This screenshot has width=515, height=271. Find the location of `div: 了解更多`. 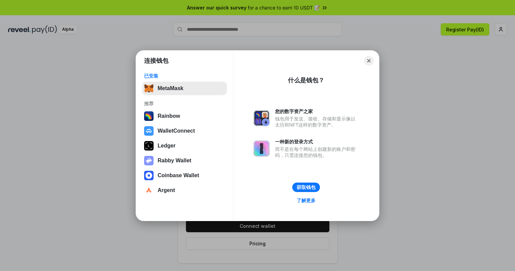

div: 了解更多 is located at coordinates (306, 201).